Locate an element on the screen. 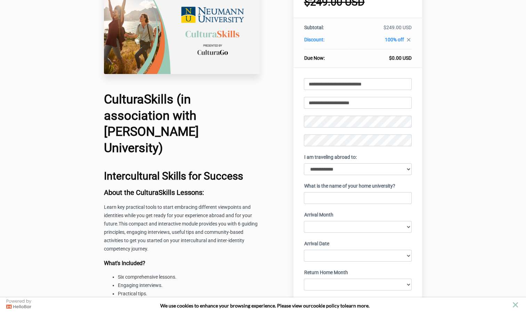  label: Arrival Date is located at coordinates (317, 244).